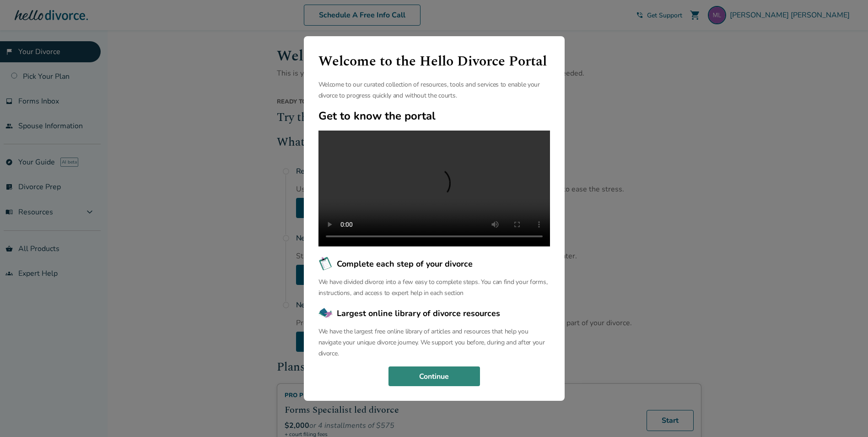 The image size is (868, 437). I want to click on h2: Get to know the portal, so click(434, 116).